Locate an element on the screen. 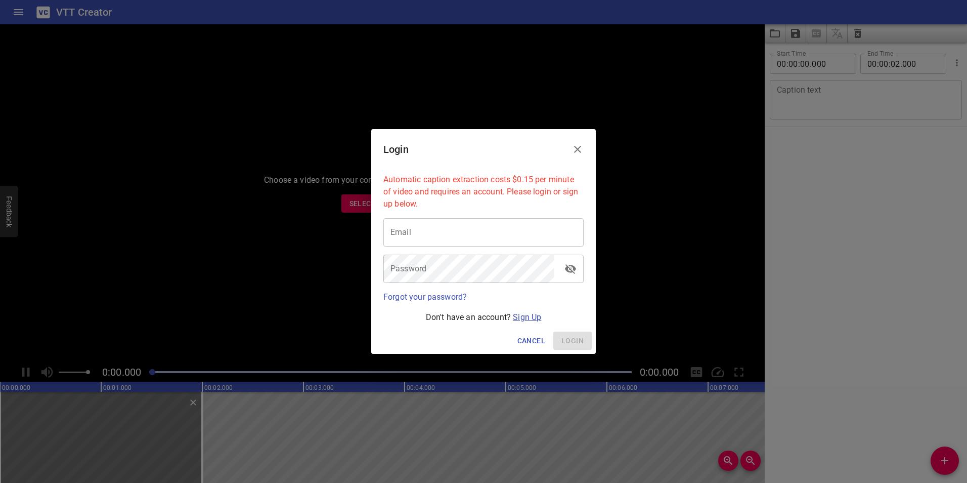 The height and width of the screenshot is (483, 967). span: Cancel is located at coordinates (531, 340).